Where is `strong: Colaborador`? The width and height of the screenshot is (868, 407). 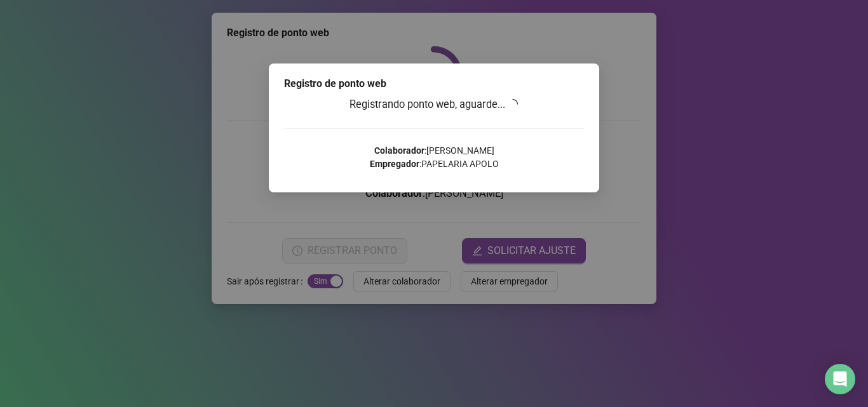 strong: Colaborador is located at coordinates (399, 150).